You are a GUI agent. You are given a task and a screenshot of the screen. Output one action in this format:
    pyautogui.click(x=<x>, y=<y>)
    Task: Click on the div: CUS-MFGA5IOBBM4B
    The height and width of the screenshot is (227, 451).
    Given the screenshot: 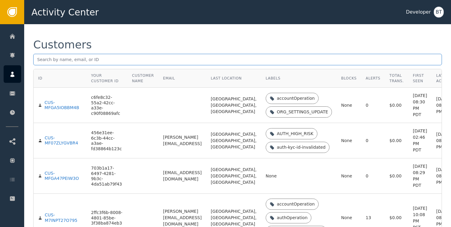 What is the action you would take?
    pyautogui.click(x=63, y=105)
    